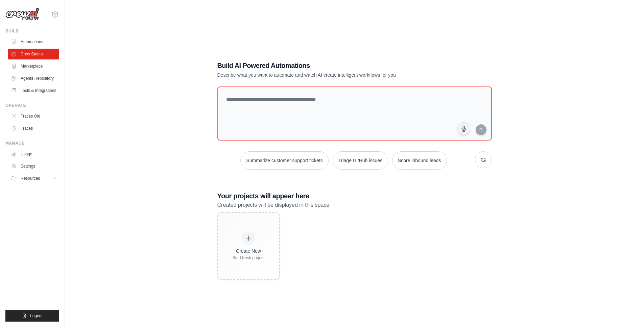 The image size is (644, 327). What do you see at coordinates (34, 129) in the screenshot?
I see `a: Traces` at bounding box center [34, 129].